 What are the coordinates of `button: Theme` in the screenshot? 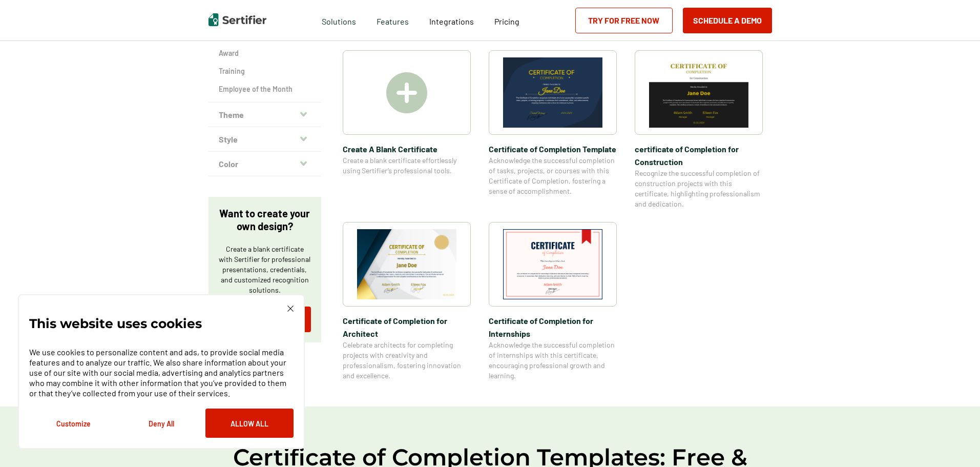 It's located at (265, 115).